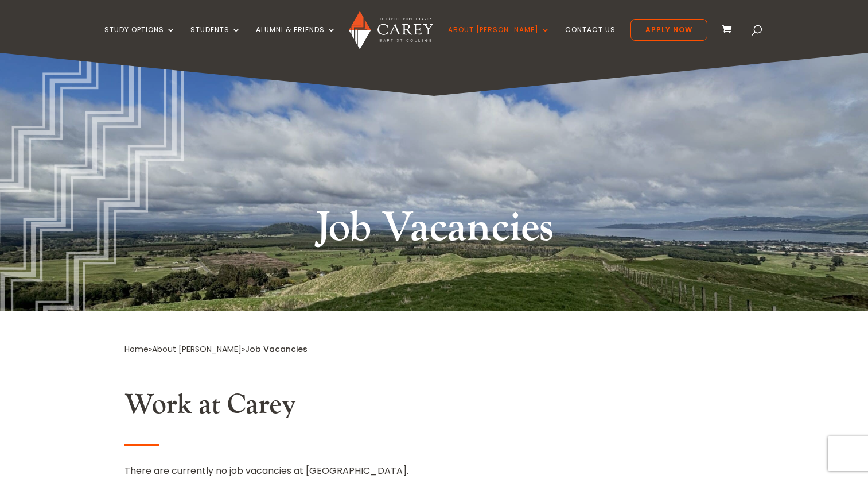  Describe the element at coordinates (434, 231) in the screenshot. I see `h1: Job Vacancies` at that location.